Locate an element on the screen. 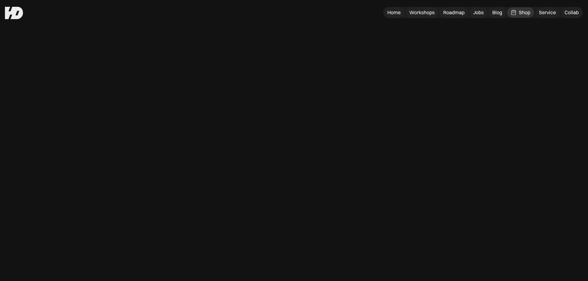  a: Roadmap is located at coordinates (454, 12).